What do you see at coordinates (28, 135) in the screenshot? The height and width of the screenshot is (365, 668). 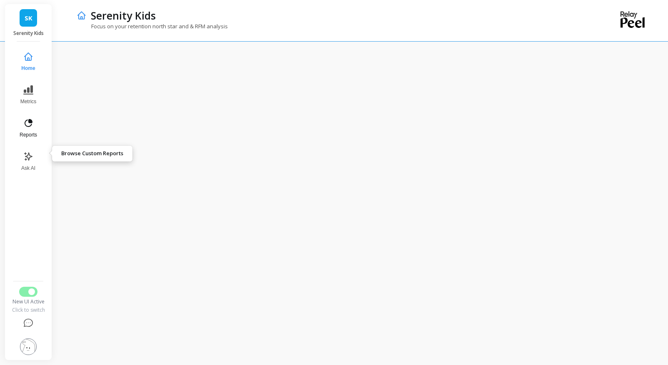 I see `span: Reports` at bounding box center [28, 135].